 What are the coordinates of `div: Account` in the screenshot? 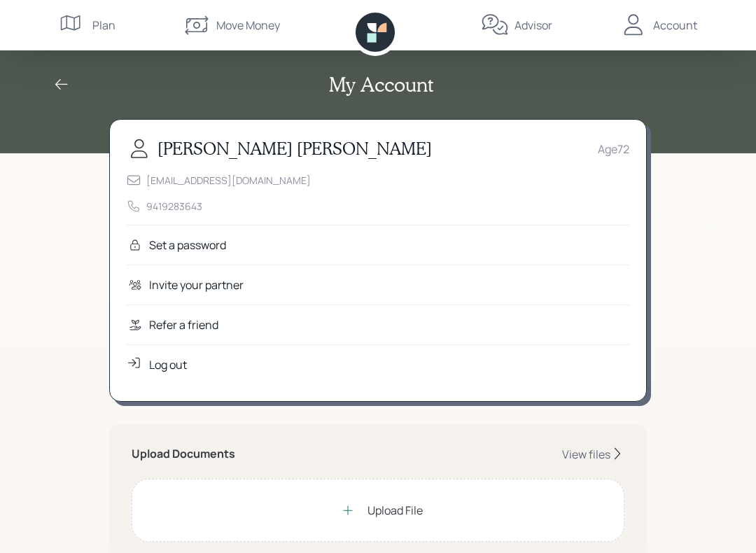 It's located at (675, 25).